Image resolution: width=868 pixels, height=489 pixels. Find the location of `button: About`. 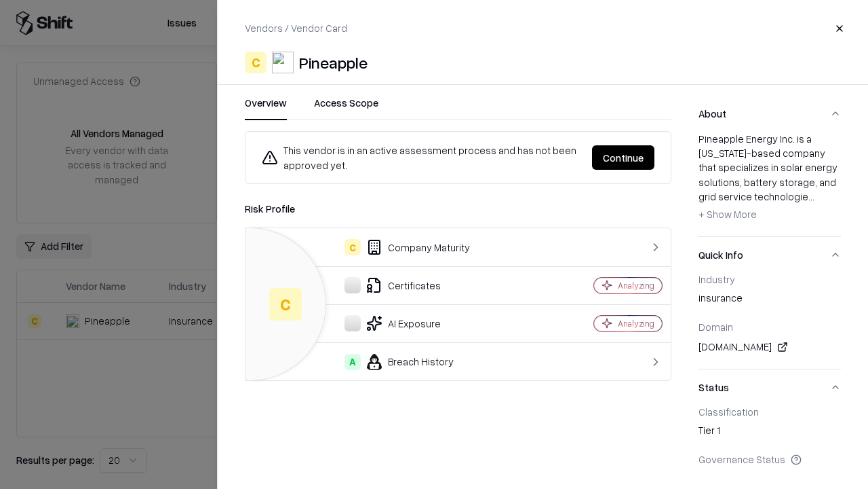

button: About is located at coordinates (770, 113).